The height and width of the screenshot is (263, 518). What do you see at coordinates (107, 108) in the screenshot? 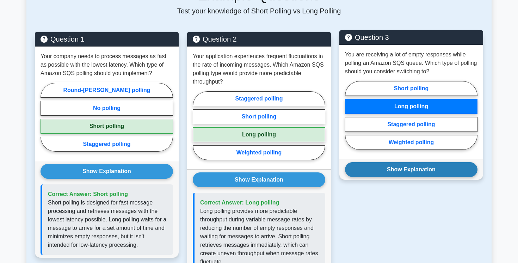
I see `label: No polling` at bounding box center [107, 108].